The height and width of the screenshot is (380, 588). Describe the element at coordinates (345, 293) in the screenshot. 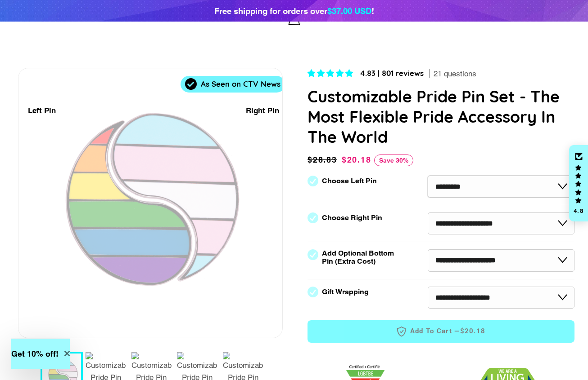

I see `label: Gift Wrapping` at that location.